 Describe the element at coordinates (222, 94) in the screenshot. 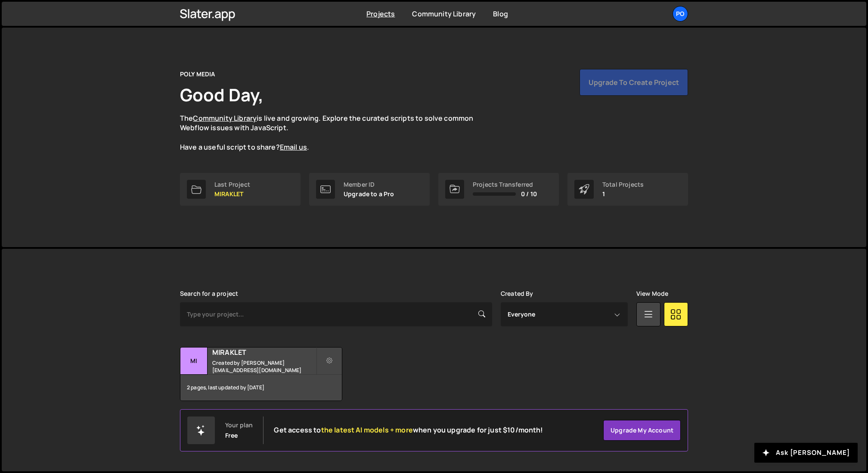

I see `h1: Good Day,` at that location.